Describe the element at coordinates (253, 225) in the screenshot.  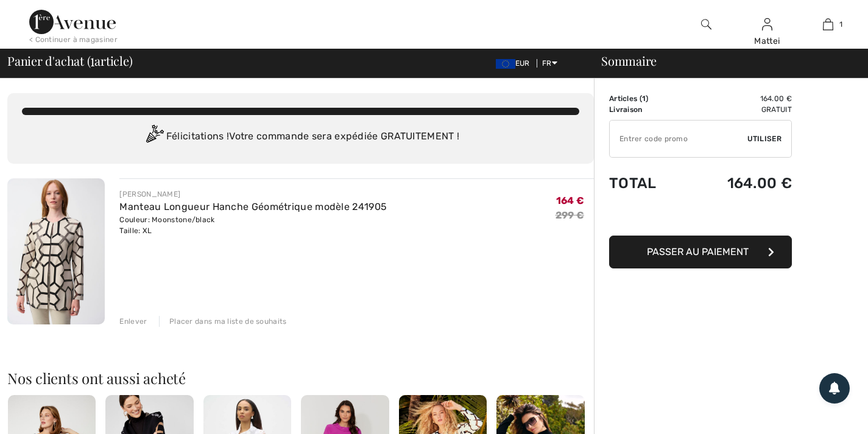
I see `div: Couleur: Moonstone/black Taille: XL` at that location.